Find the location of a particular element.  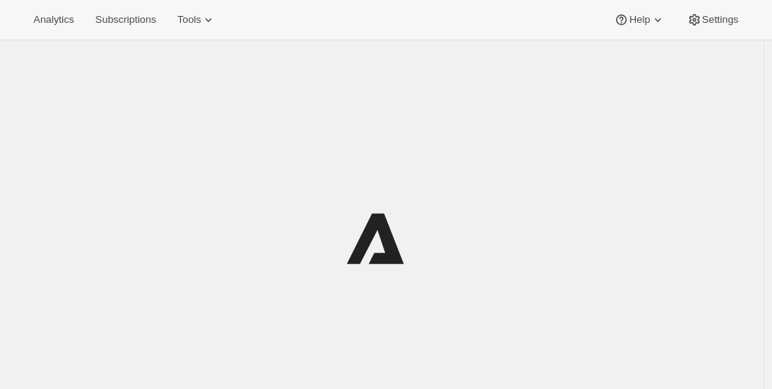

button: Analytics is located at coordinates (53, 20).